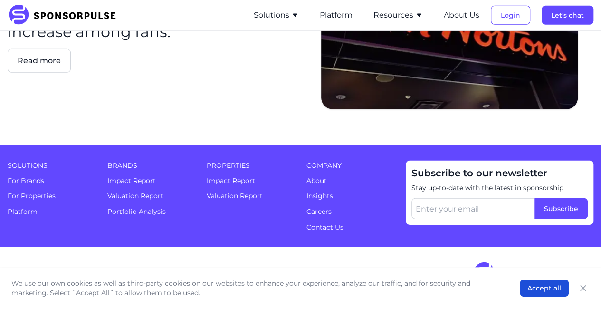  Describe the element at coordinates (152, 165) in the screenshot. I see `span: Brands` at that location.